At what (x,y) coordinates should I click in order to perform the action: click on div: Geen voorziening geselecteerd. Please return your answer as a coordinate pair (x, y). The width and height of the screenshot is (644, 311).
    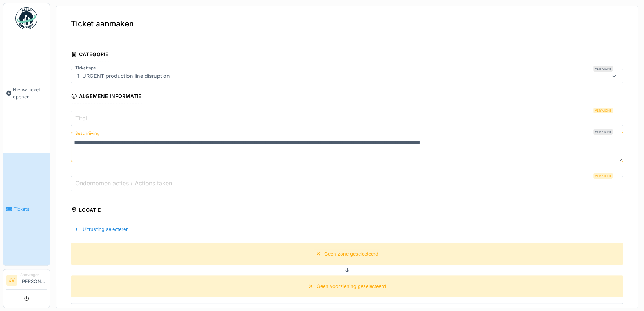
    Looking at the image, I should click on (351, 286).